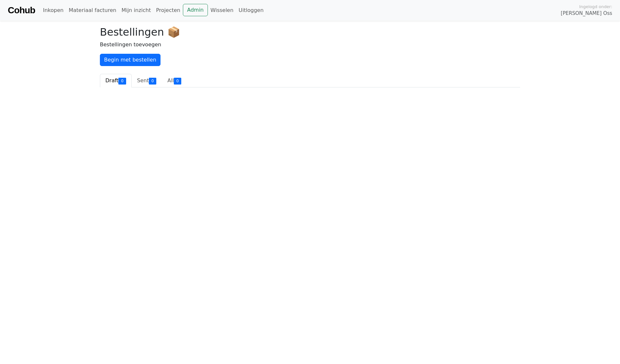 Image resolution: width=620 pixels, height=364 pixels. I want to click on a: Inkopen, so click(53, 10).